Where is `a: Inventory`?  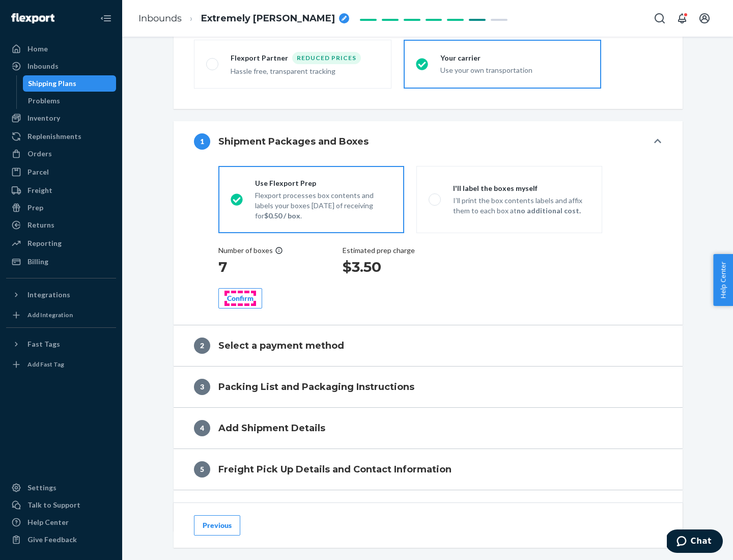 a: Inventory is located at coordinates (61, 118).